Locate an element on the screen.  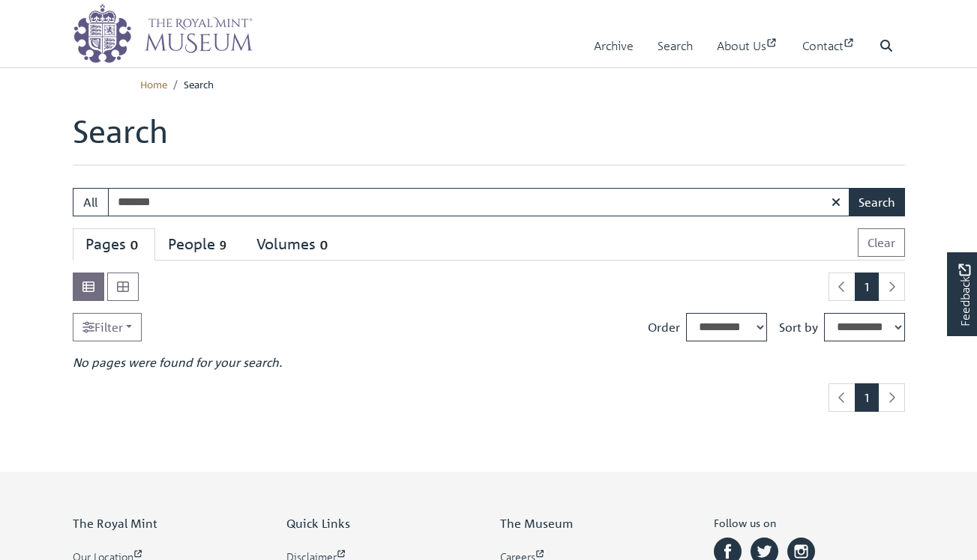
span: The Museum is located at coordinates (536, 523).